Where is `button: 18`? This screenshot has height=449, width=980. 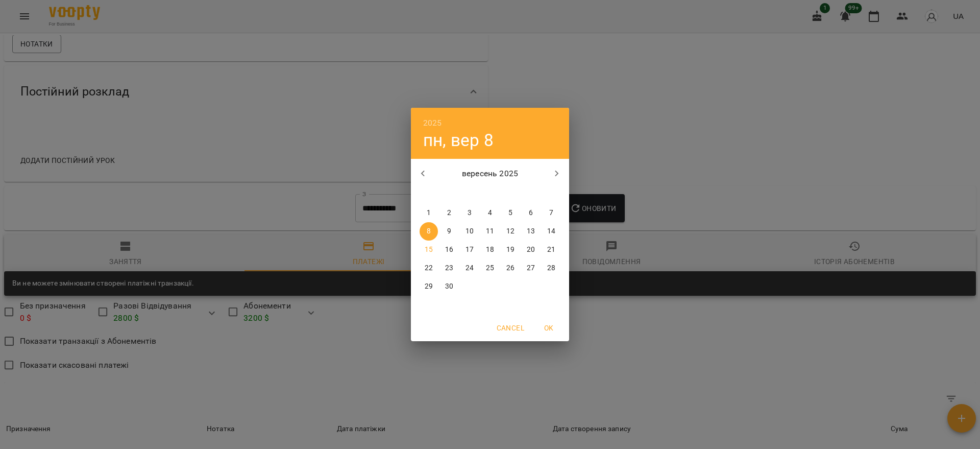
button: 18 is located at coordinates (490, 250).